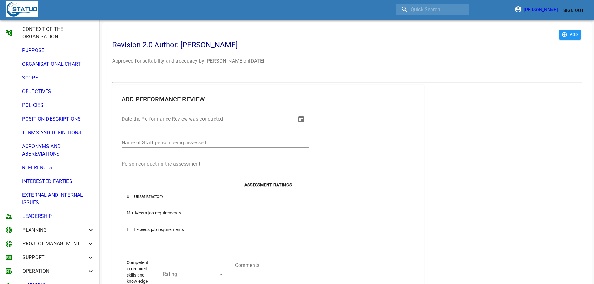  What do you see at coordinates (58, 216) in the screenshot?
I see `span: LEADERSHIP` at bounding box center [58, 216].